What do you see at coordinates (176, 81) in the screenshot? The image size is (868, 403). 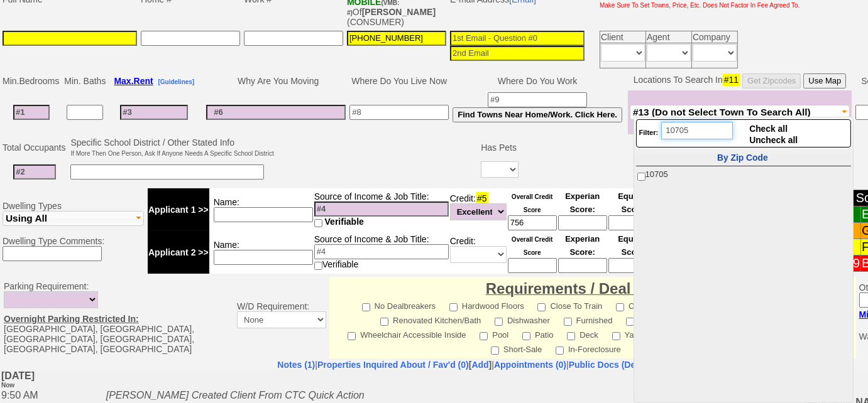 I see `a: [Guidelines]` at bounding box center [176, 81].